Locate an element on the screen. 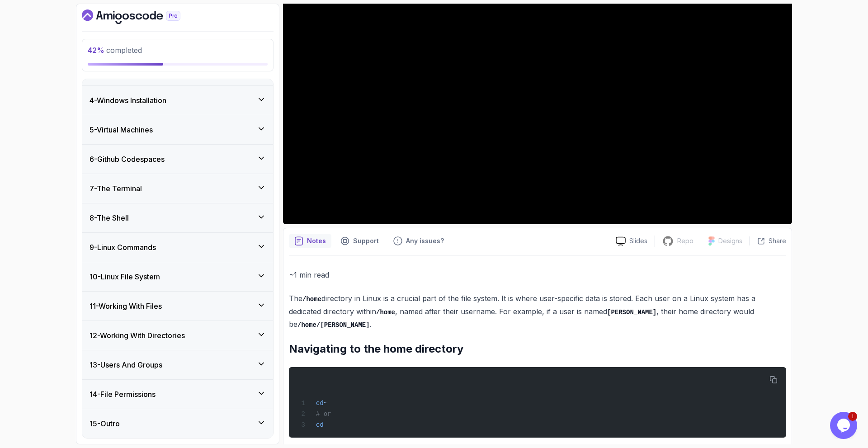 The image size is (868, 448). h3: 9 - Linux Commands is located at coordinates (123, 248).